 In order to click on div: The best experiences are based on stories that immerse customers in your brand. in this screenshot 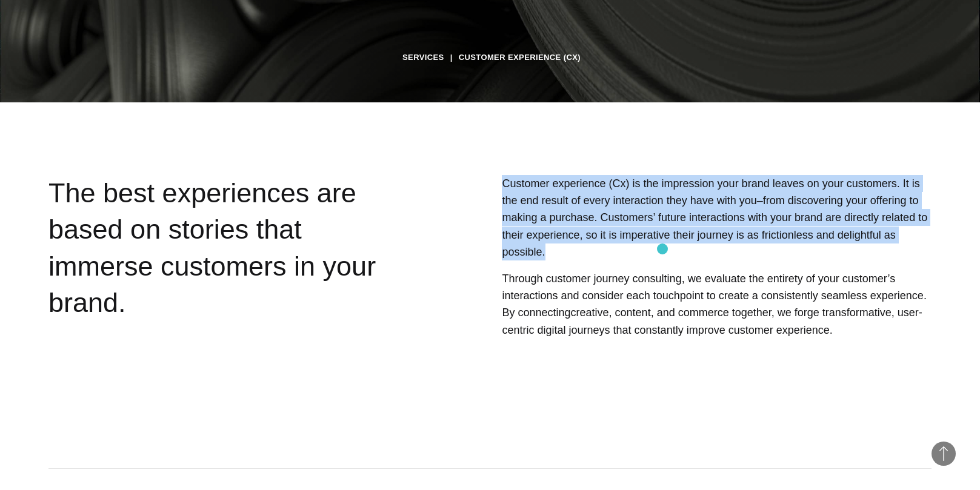, I will do `click(225, 286)`.